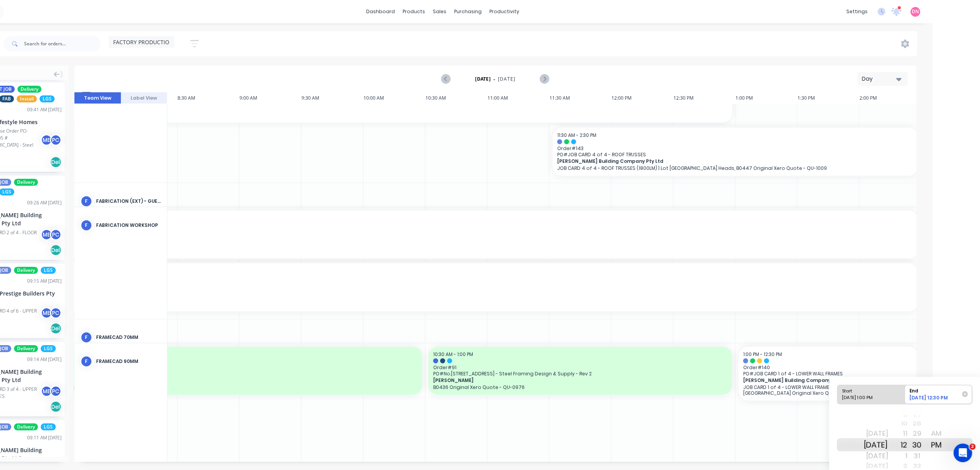  What do you see at coordinates (414, 12) in the screenshot?
I see `div: products` at bounding box center [414, 12].